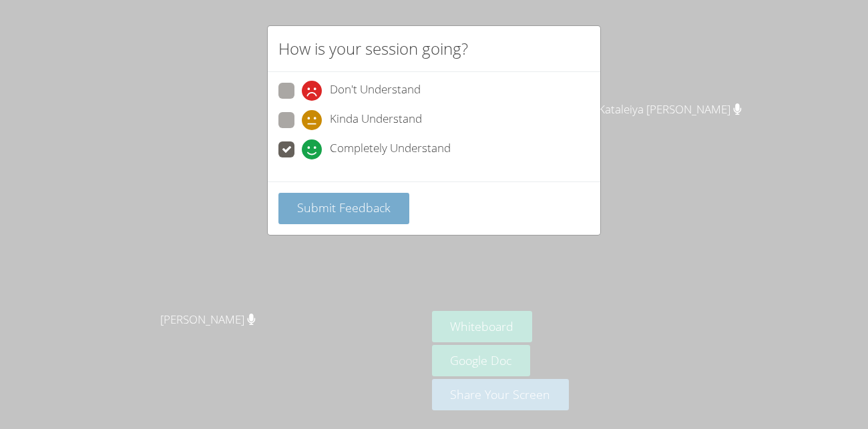  I want to click on h2: How is your session going?, so click(373, 49).